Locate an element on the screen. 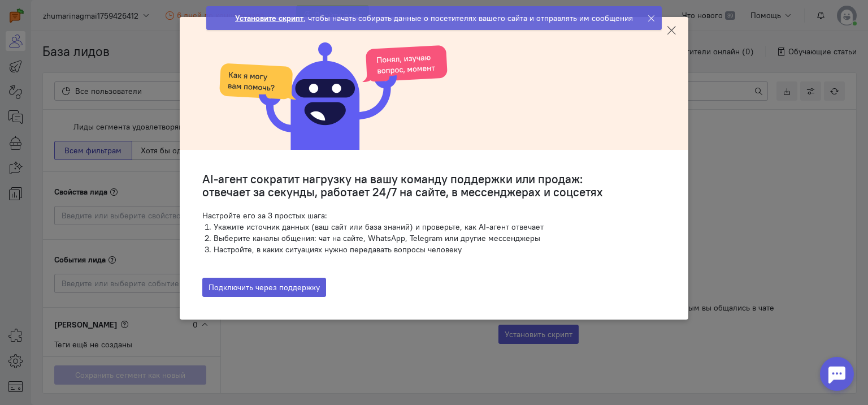 The width and height of the screenshot is (868, 405). button: Подключить через поддержку is located at coordinates (264, 287).